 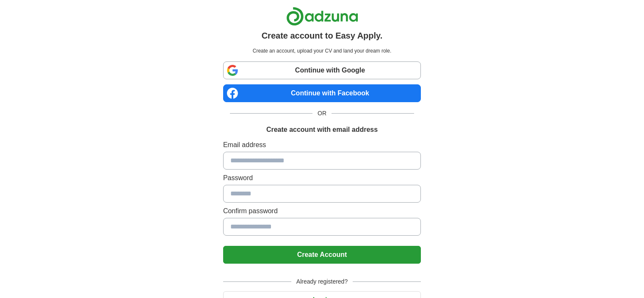 I want to click on span: Already registered?, so click(x=322, y=281).